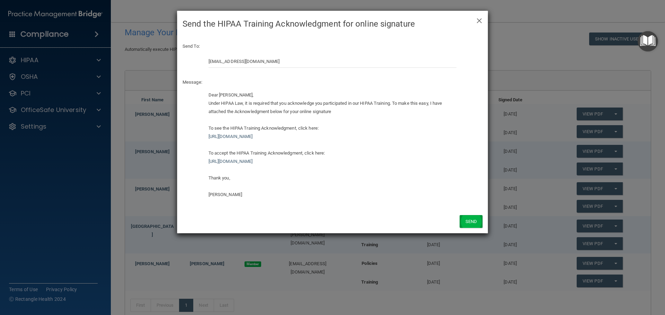 This screenshot has height=315, width=665. What do you see at coordinates (332, 61) in the screenshot?
I see `input: Email Address` at bounding box center [332, 61].